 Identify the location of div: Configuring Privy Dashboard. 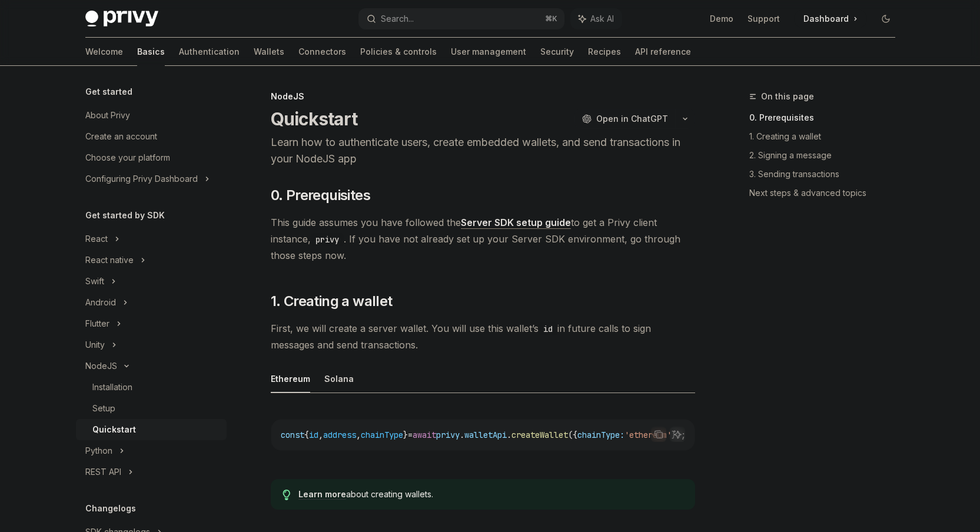
(141, 179).